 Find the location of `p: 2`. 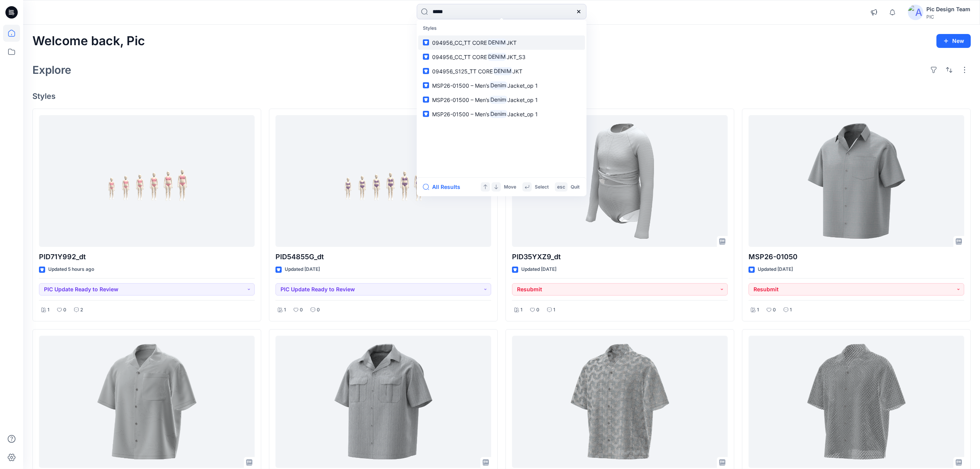

p: 2 is located at coordinates (82, 310).